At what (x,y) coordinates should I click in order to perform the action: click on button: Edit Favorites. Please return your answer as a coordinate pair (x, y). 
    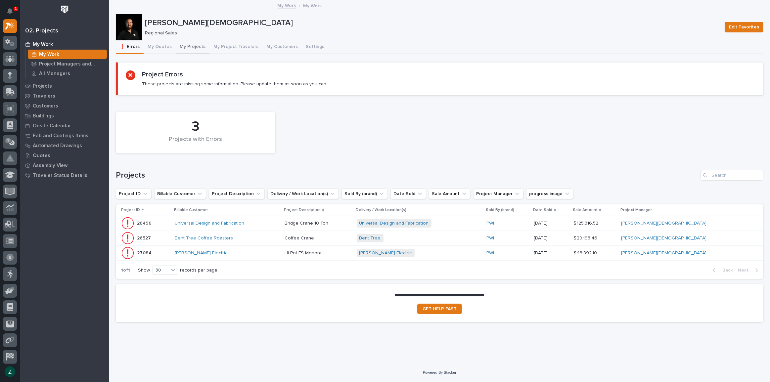
    Looking at the image, I should click on (744, 27).